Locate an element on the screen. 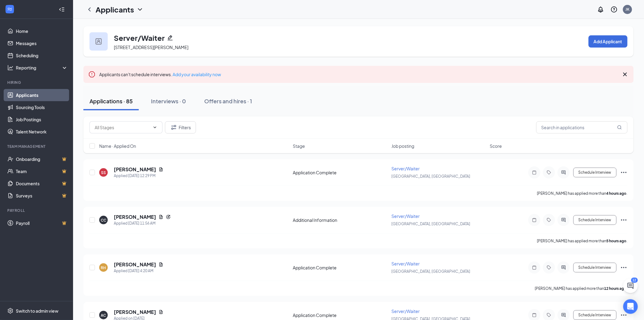 The width and height of the screenshot is (644, 320). a: TeamCrown is located at coordinates (42, 171).